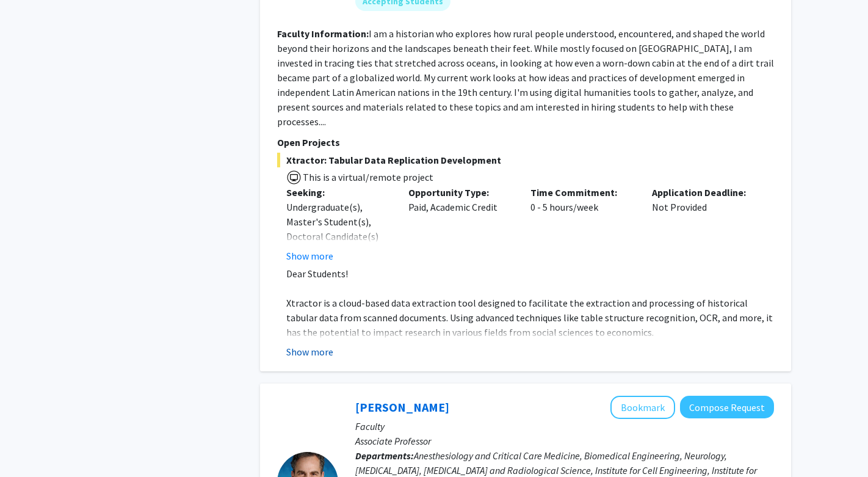  What do you see at coordinates (338, 192) in the screenshot?
I see `p: Seeking:` at bounding box center [338, 192].